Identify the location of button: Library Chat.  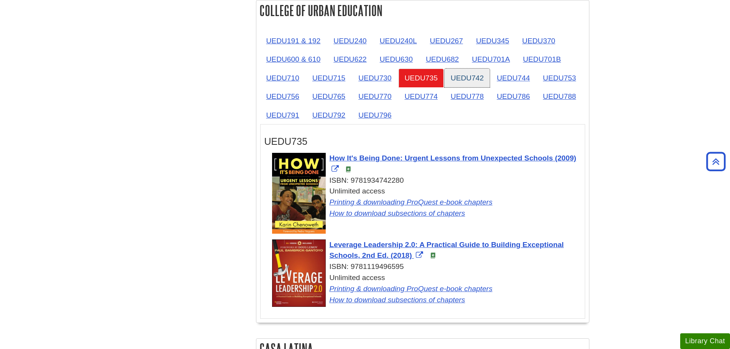
(705, 341).